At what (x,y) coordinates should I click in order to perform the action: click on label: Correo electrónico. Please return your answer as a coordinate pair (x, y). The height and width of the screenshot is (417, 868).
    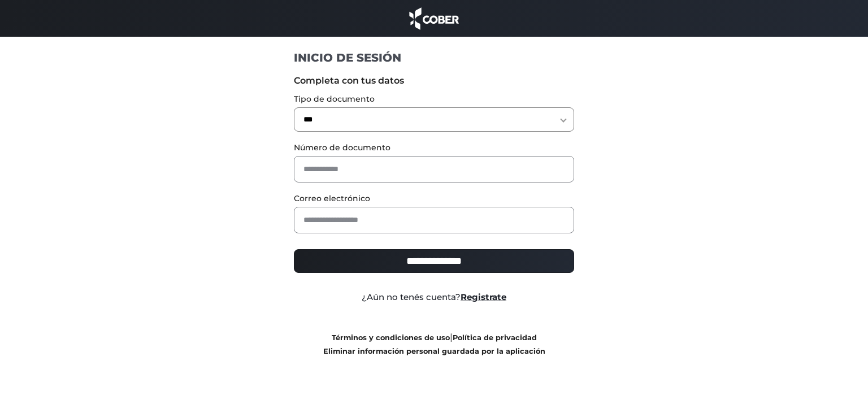
    Looking at the image, I should click on (434, 199).